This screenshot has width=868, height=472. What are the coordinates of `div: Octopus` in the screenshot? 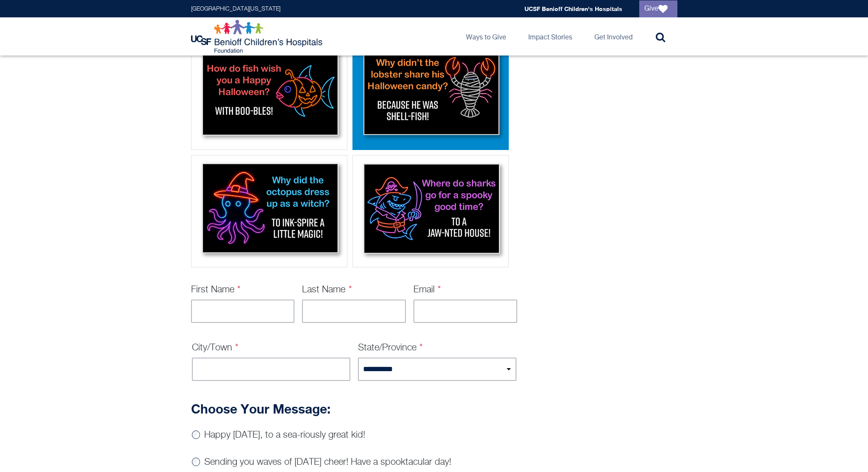 It's located at (269, 211).